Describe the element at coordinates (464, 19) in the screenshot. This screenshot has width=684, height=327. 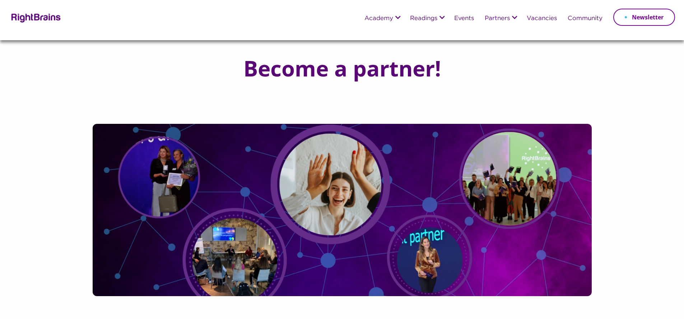
I see `a: Events` at that location.